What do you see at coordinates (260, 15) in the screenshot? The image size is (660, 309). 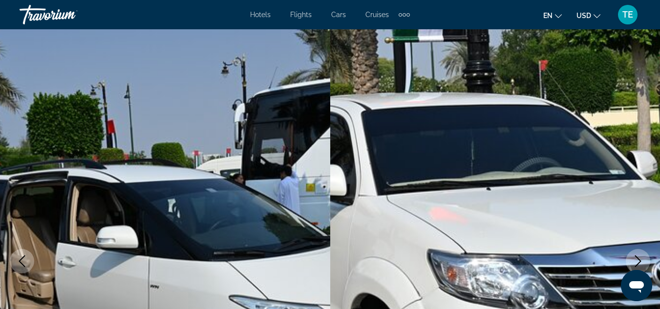 I see `a: Hotels` at bounding box center [260, 15].